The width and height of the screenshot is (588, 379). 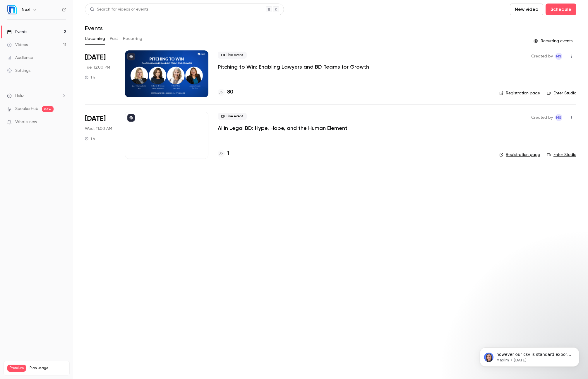 What do you see at coordinates (132, 39) in the screenshot?
I see `button: Recurring` at bounding box center [132, 39].